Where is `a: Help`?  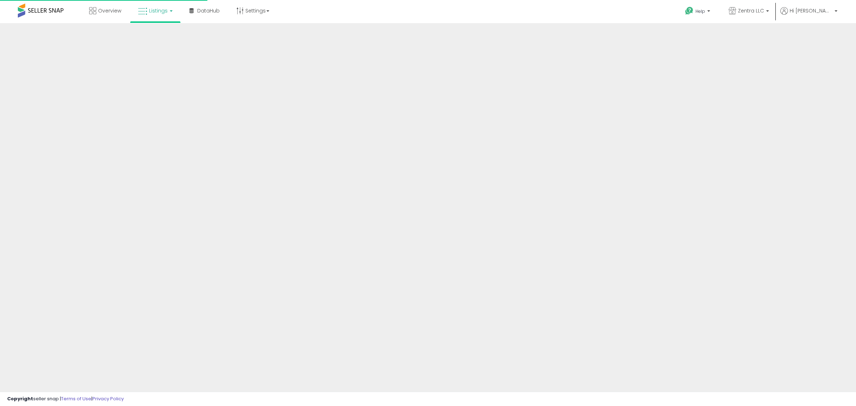 a: Help is located at coordinates (698, 12).